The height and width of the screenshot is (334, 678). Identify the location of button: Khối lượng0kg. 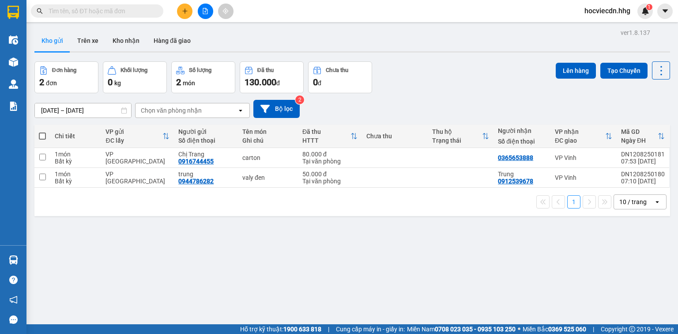
(135, 77).